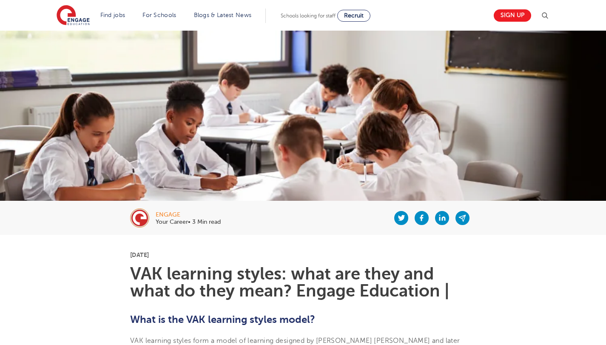  Describe the element at coordinates (222, 319) in the screenshot. I see `b: What is the VAK learning styles model?` at that location.